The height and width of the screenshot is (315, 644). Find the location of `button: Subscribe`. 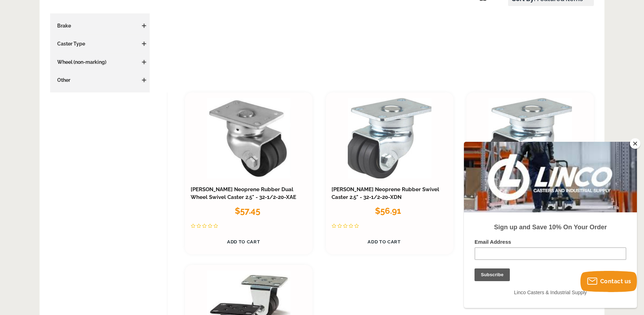

button: Subscribe is located at coordinates (25, 17).